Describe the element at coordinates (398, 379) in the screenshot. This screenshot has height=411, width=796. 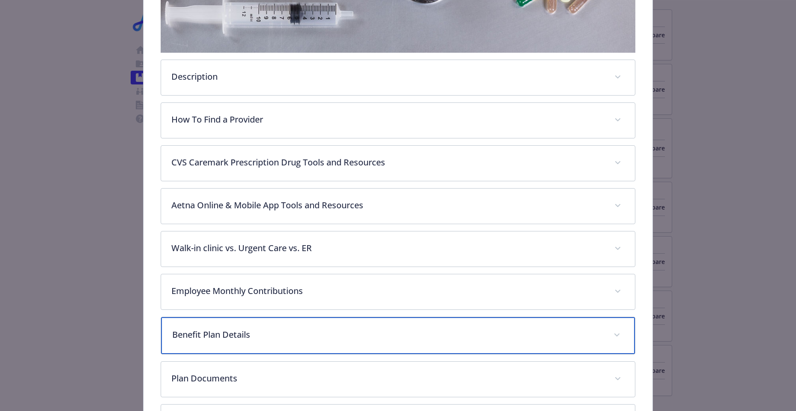
I see `div: Plan Documents` at that location.